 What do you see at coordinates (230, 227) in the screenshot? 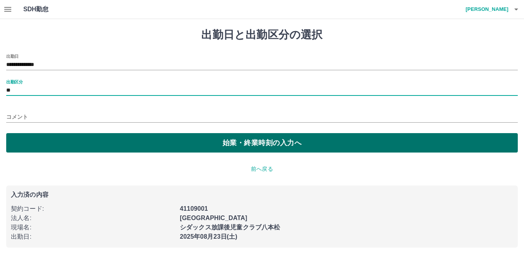
I see `b: シダックス放課後児童クラブ八本松` at bounding box center [230, 227].